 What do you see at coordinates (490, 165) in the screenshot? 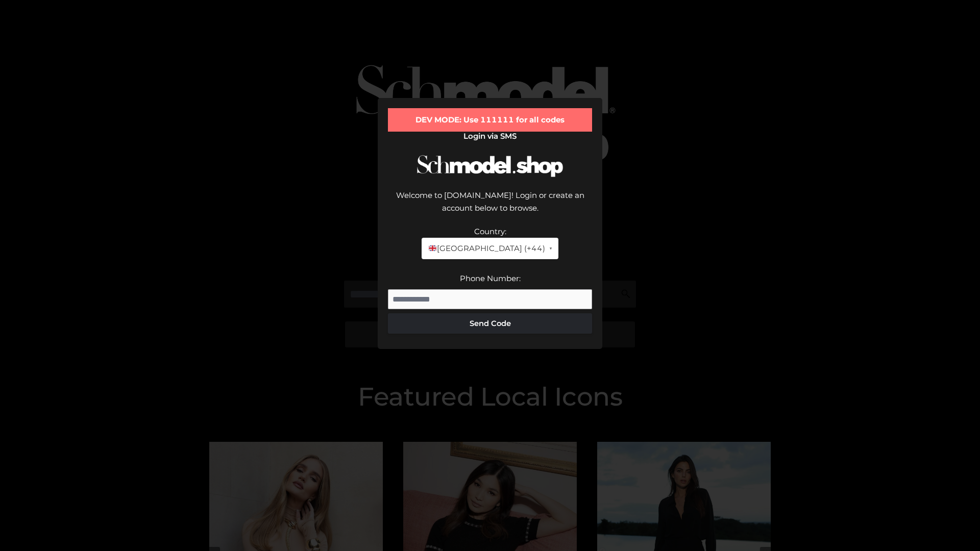
I see `img: Schmodel Logo` at bounding box center [490, 165].